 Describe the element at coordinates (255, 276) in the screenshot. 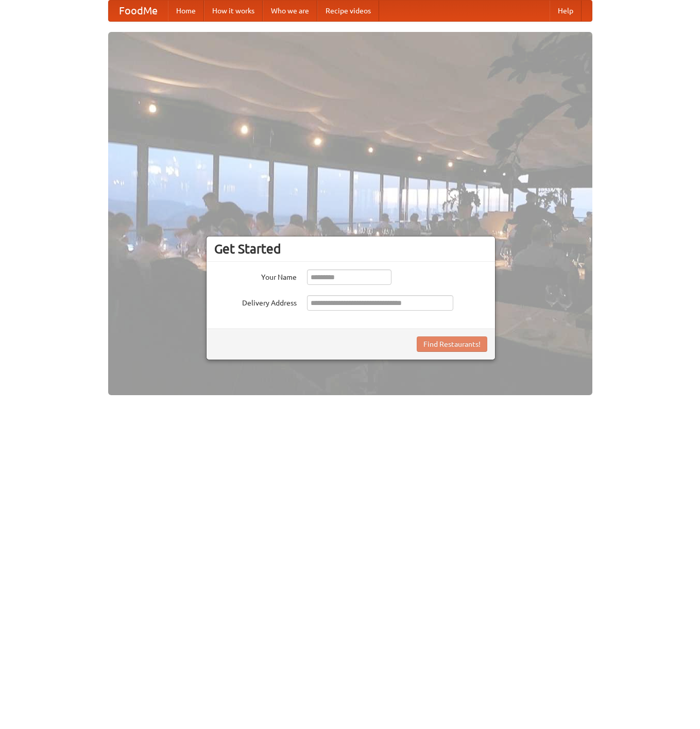

I see `label: Your Name` at that location.